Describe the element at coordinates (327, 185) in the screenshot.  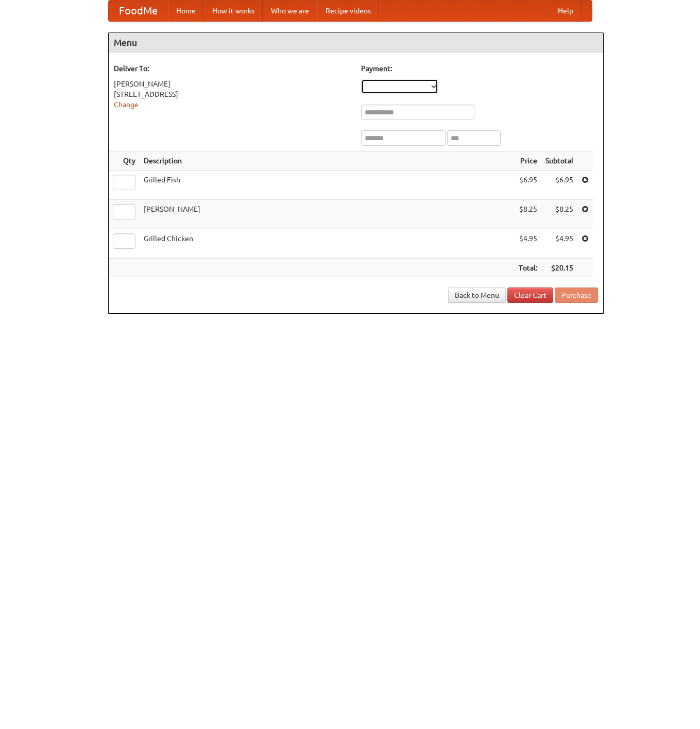
I see `td: Grilled Fish` at that location.